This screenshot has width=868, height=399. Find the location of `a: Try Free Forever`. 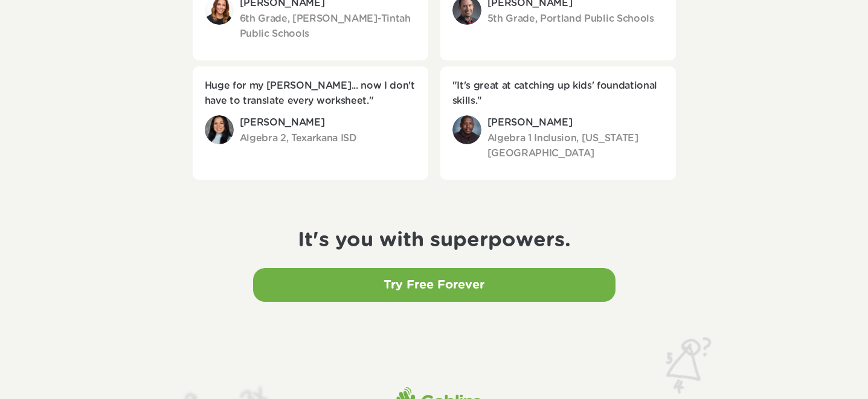

a: Try Free Forever is located at coordinates (434, 285).